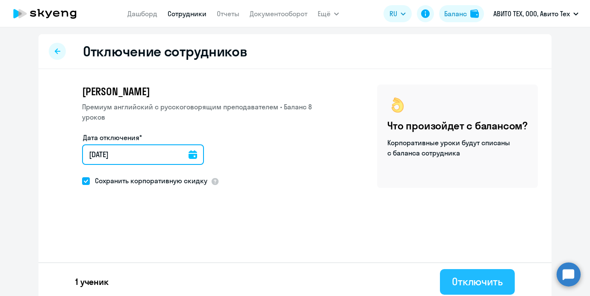  What do you see at coordinates (328, 14) in the screenshot?
I see `button: Ещё` at bounding box center [328, 14].